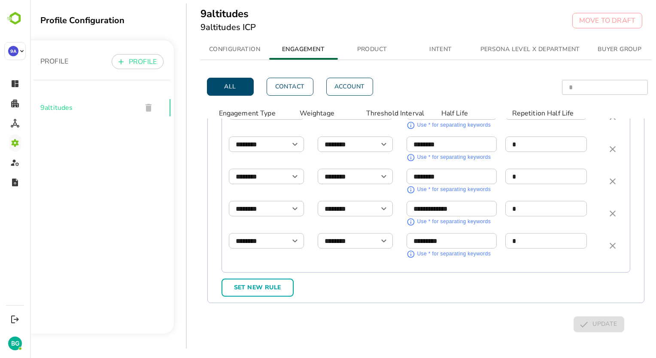  What do you see at coordinates (229, 113) in the screenshot?
I see `p: Engagement Type` at bounding box center [229, 113].